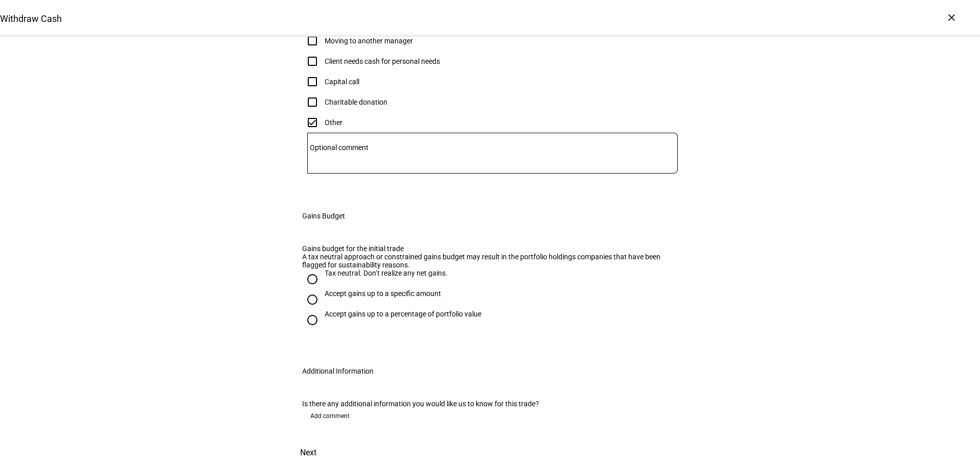 The image size is (980, 465). What do you see at coordinates (369, 41) in the screenshot?
I see `div: Moving to another manager` at bounding box center [369, 41].